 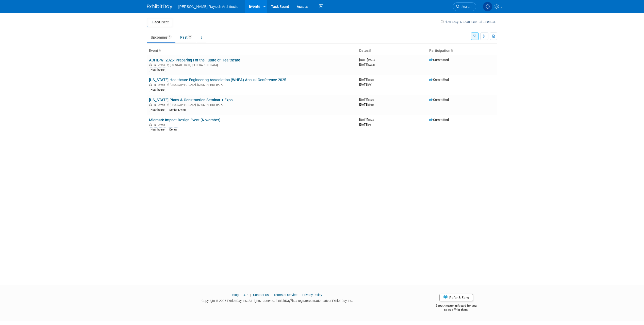 I want to click on span: (Sun), so click(x=371, y=100).